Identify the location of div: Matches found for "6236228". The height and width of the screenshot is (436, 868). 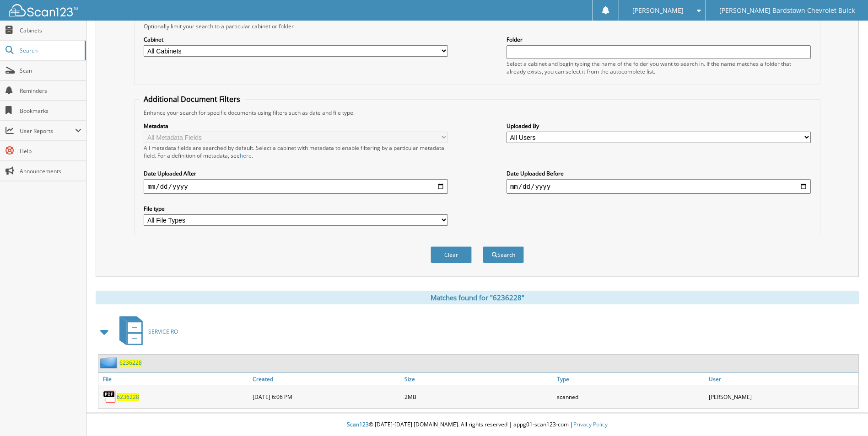
(477, 297).